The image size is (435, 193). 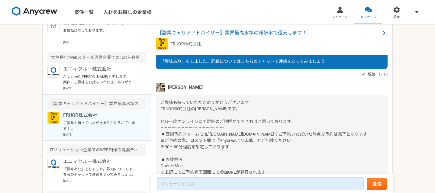 What do you see at coordinates (97, 57) in the screenshot?
I see `div: "女性特化"Webスクール運営企業でのToC入会営業（フルリモート可）` at bounding box center [97, 57].